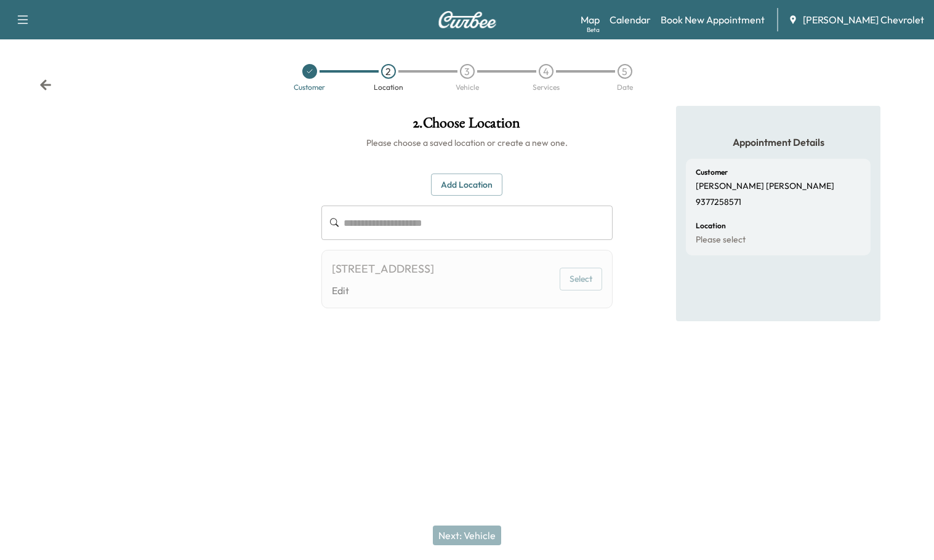  Describe the element at coordinates (625, 88) in the screenshot. I see `div: Date` at that location.